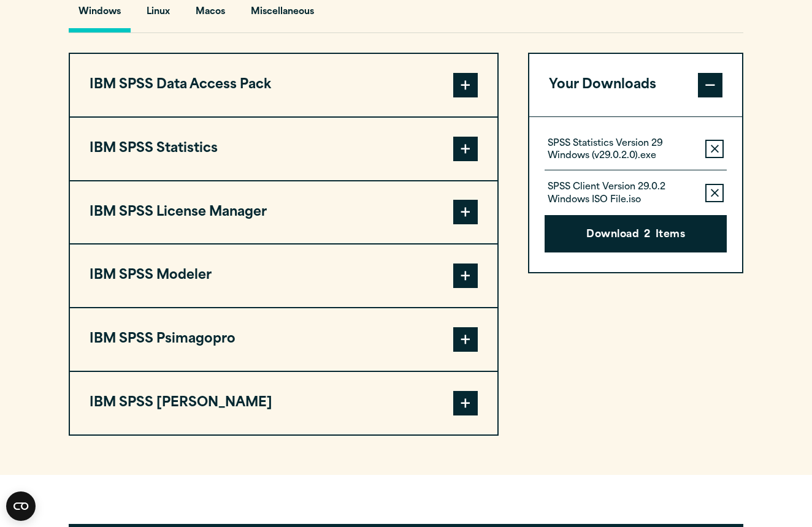 The image size is (812, 527). What do you see at coordinates (647, 235) in the screenshot?
I see `span: 2` at bounding box center [647, 235].